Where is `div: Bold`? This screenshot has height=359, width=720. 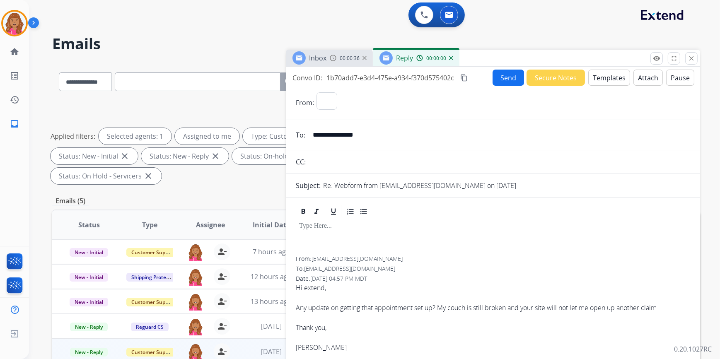
div: Bold is located at coordinates (303, 212).